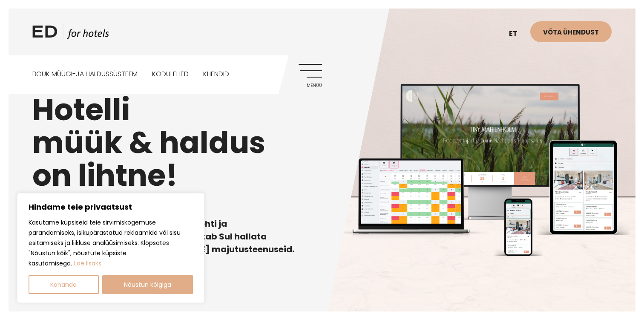 The width and height of the screenshot is (644, 320). Describe the element at coordinates (148, 285) in the screenshot. I see `button: Nõustun kõigiga` at that location.